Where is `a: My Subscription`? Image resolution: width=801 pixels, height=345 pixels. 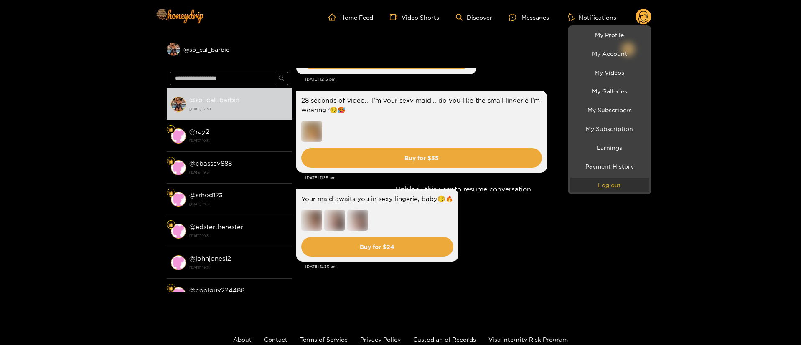 a: My Subscription is located at coordinates (609, 129).